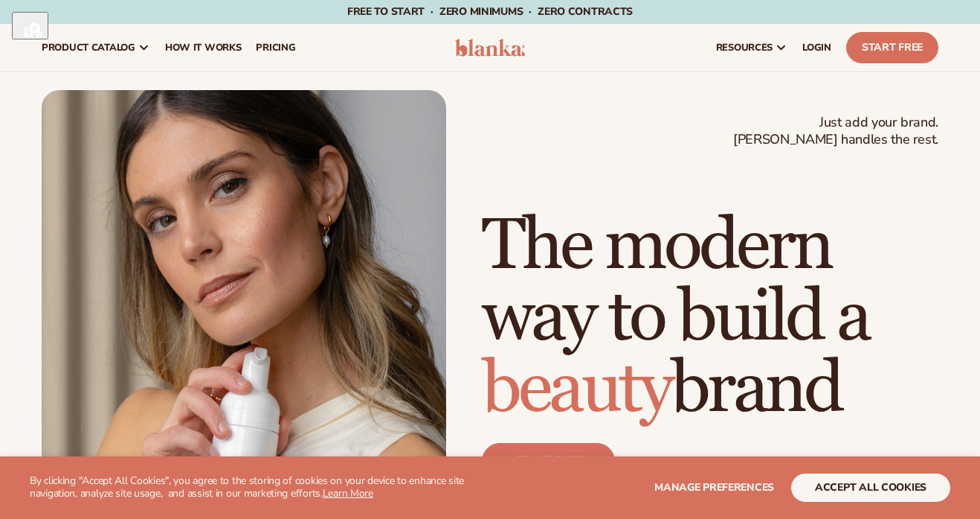  I want to click on span: How It Works, so click(203, 48).